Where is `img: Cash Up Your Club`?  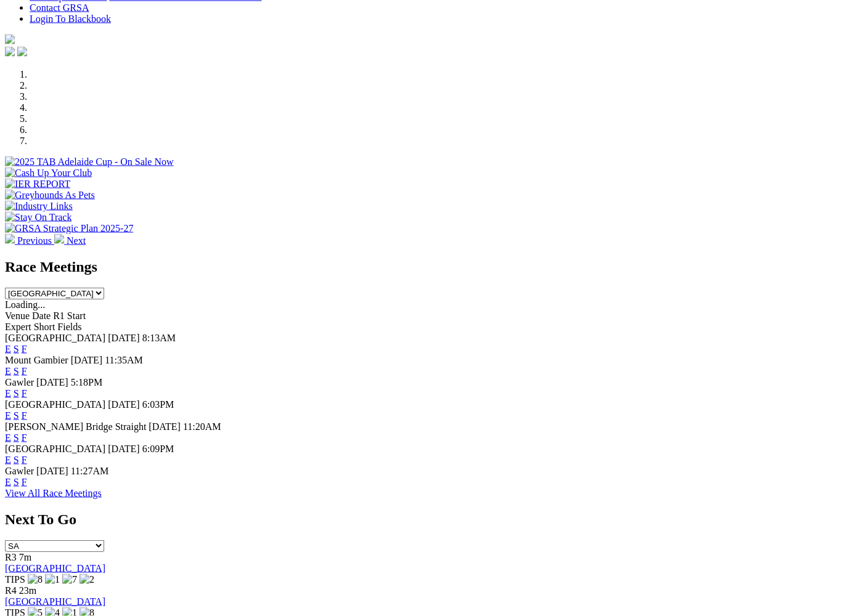
img: Cash Up Your Club is located at coordinates (48, 173).